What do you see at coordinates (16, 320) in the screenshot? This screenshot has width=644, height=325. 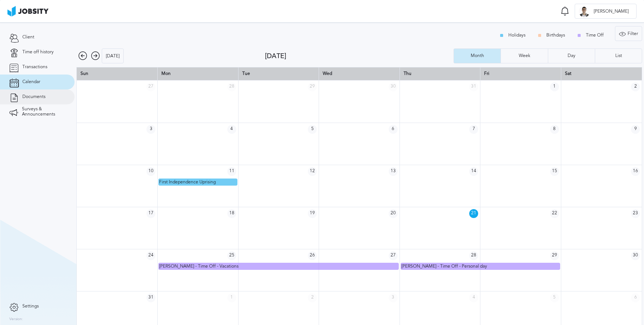 I see `label: Version:` at bounding box center [16, 320].